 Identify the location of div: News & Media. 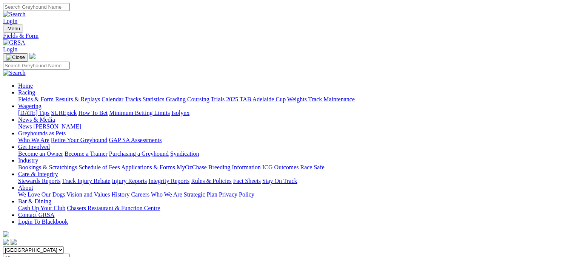
(294, 126).